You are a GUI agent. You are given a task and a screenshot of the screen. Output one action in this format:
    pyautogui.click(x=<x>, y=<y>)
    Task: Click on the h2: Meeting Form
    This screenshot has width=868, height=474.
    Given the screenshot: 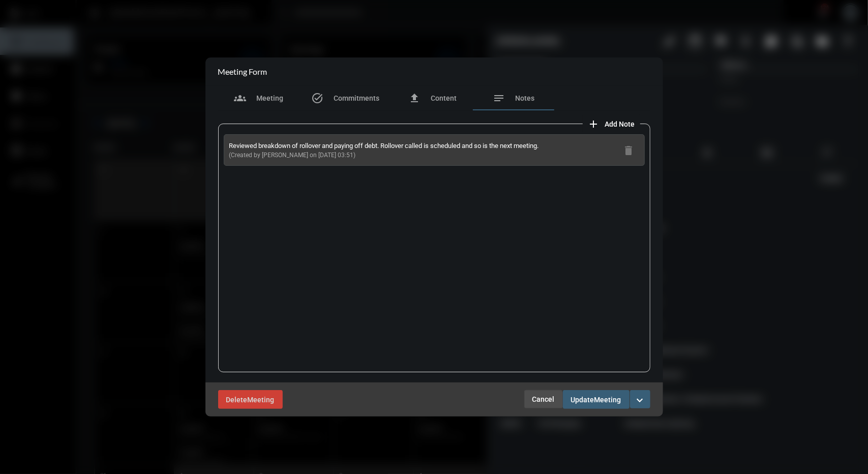 What is the action you would take?
    pyautogui.click(x=243, y=72)
    